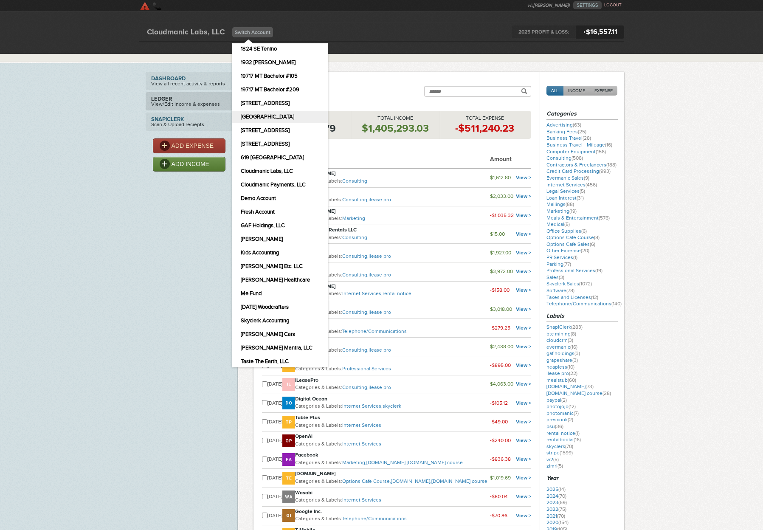  Describe the element at coordinates (557, 522) in the screenshot. I see `a: 2020` at that location.